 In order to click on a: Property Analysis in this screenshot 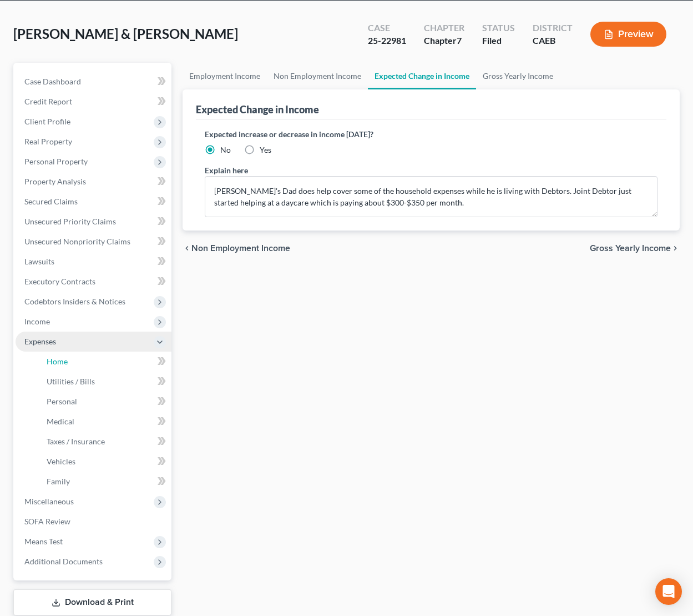, I will do `click(93, 181)`.